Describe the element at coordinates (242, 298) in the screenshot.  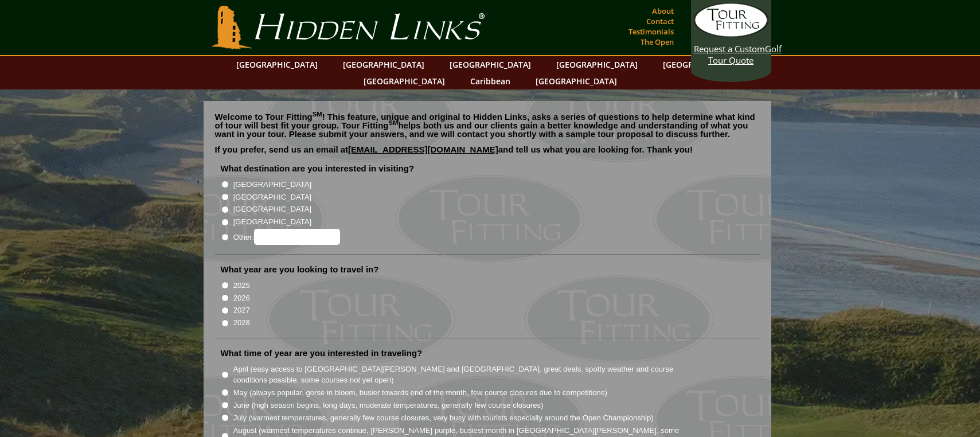
I see `label: 2026` at that location.